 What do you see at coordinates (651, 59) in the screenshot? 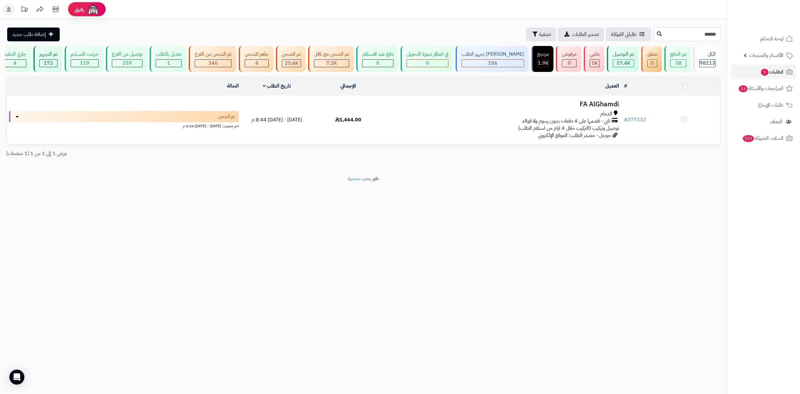
I see `a: معلق 0` at bounding box center [651, 59].